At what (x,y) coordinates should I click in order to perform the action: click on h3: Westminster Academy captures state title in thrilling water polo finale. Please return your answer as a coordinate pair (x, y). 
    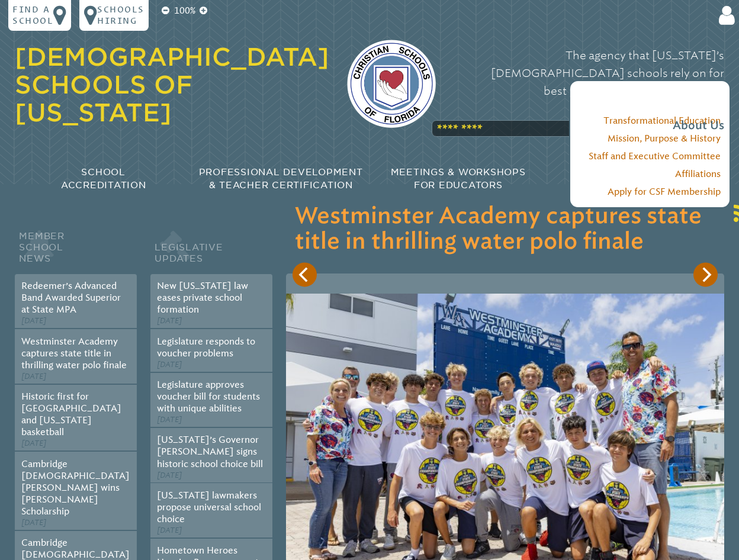
    Looking at the image, I should click on (505, 229).